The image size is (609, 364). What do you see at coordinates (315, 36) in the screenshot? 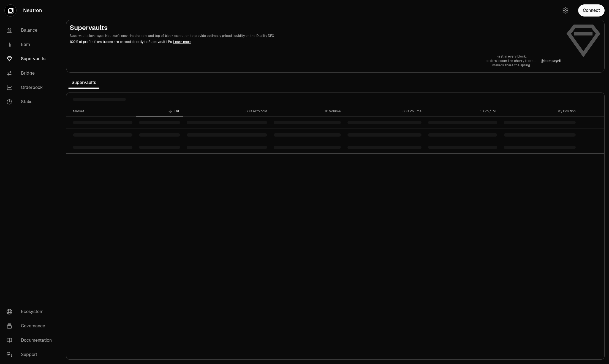
I see `p: Supervaults leverages Neutron's enshrined oracle and top of block execution to provide optimally ...` at bounding box center [315, 36].